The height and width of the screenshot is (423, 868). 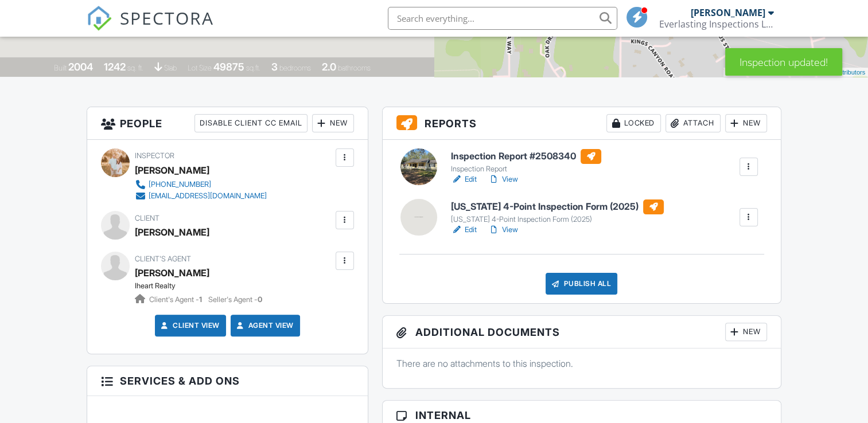 What do you see at coordinates (526, 162) in the screenshot?
I see `a: Inspection Report #2508340 Inspection Report` at bounding box center [526, 162].